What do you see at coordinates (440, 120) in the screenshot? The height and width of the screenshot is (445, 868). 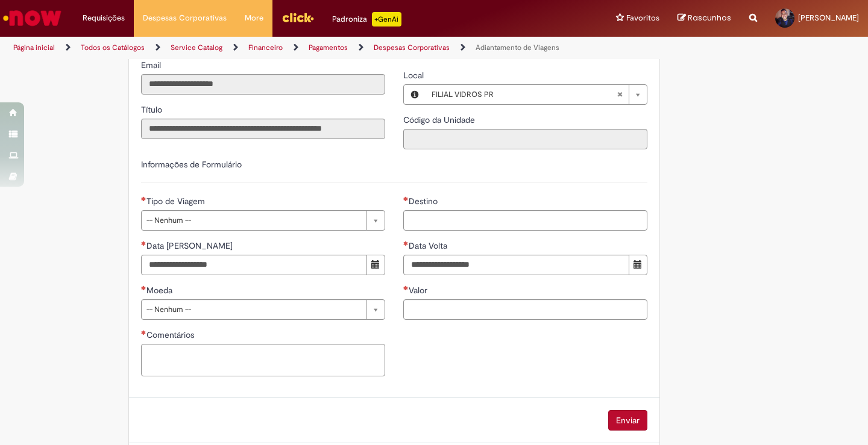 I see `label: Somente leitura - Código da Unidade` at bounding box center [440, 120].